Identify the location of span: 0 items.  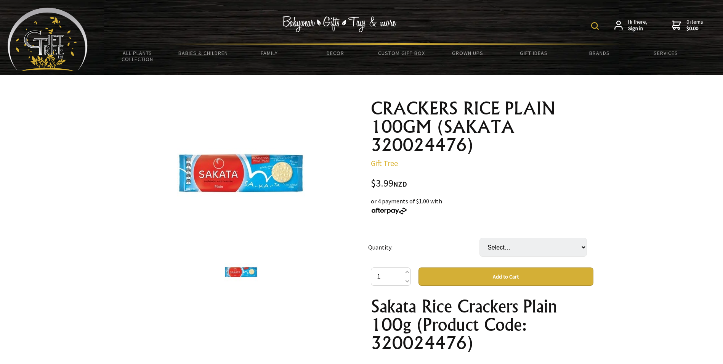
(695, 25).